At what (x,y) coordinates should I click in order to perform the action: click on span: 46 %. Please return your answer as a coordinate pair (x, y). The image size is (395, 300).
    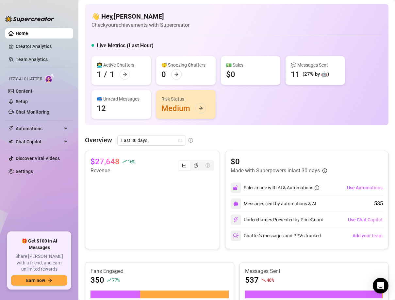
    Looking at the image, I should click on (270, 280).